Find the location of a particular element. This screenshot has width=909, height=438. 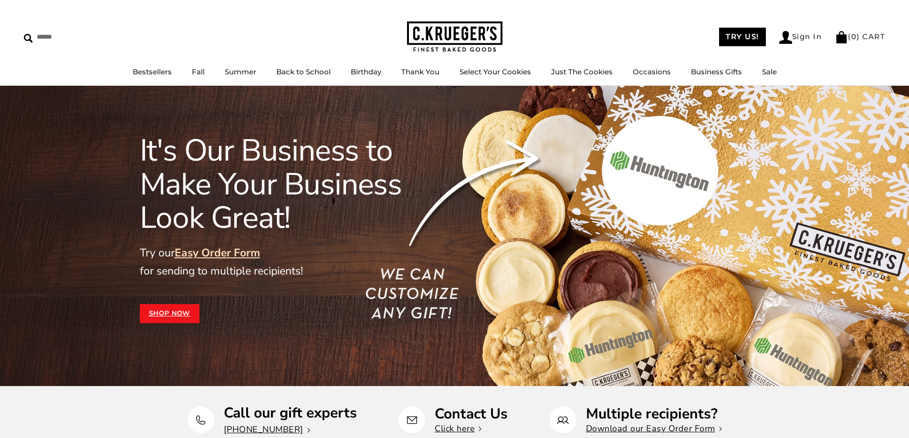

img: Search is located at coordinates (28, 38).